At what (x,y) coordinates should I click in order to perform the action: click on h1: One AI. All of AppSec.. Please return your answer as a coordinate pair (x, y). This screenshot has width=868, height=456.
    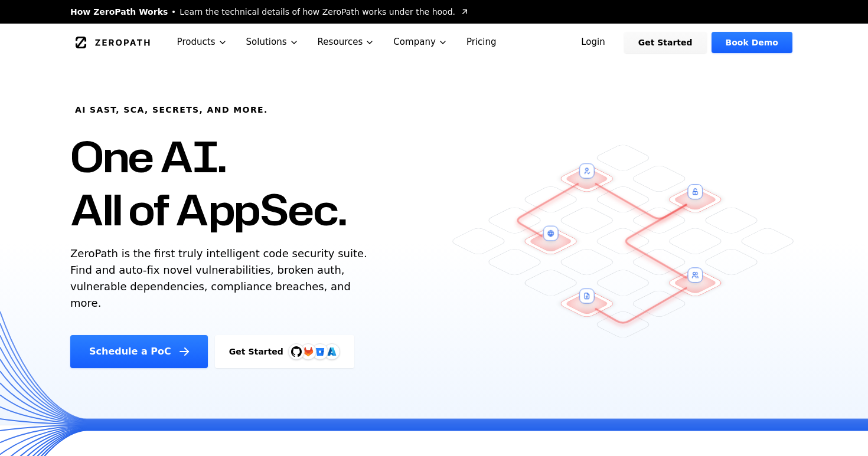
    Looking at the image, I should click on (208, 183).